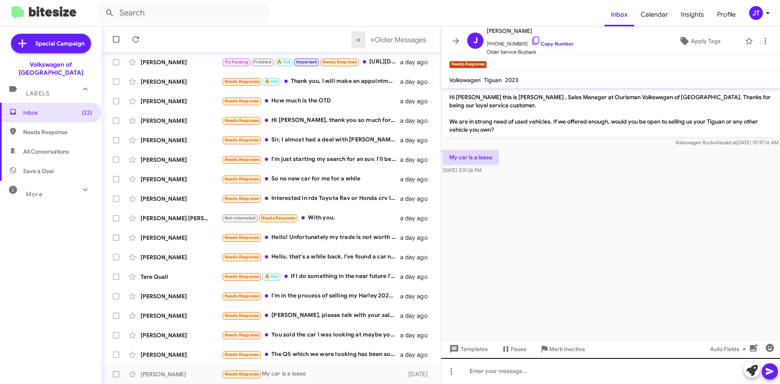 This screenshot has width=780, height=384. I want to click on button: Apply Tags, so click(699, 41).